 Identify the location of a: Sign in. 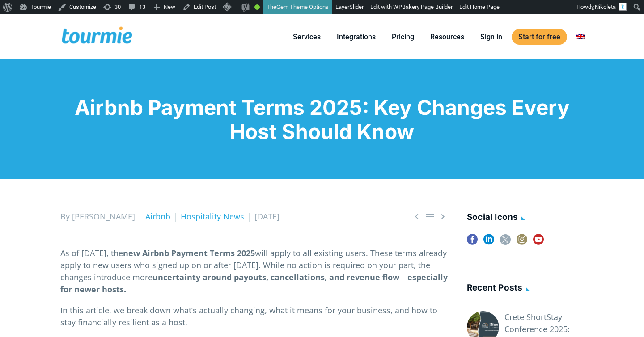
(491, 36).